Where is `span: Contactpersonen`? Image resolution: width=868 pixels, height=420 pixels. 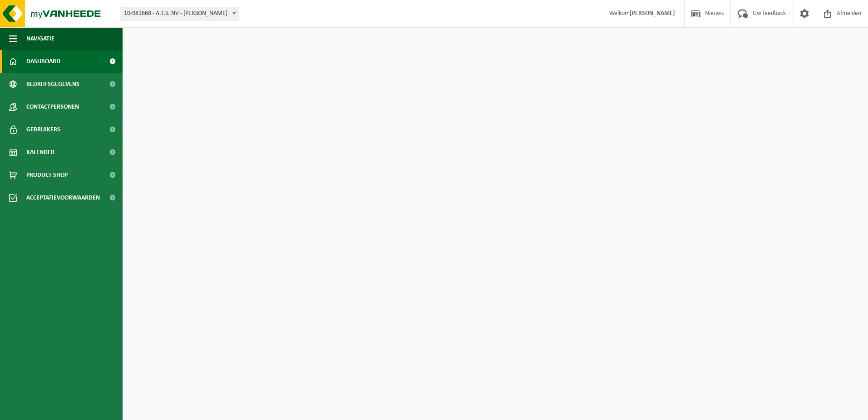
span: Contactpersonen is located at coordinates (52, 107).